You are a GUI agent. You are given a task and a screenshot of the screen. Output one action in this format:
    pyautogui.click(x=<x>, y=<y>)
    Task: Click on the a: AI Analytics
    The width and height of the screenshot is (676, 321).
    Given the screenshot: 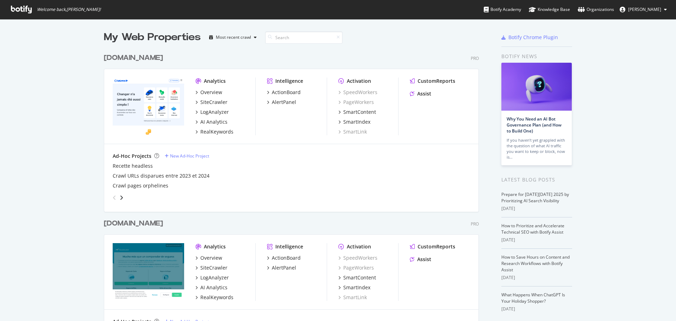 What is the action you would take?
    pyautogui.click(x=211, y=287)
    